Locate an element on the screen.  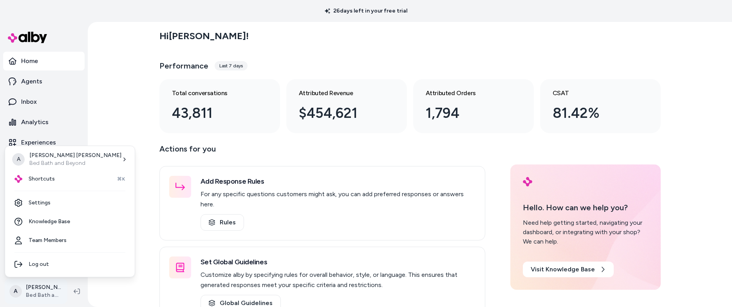
span: Shortcuts is located at coordinates (42, 179).